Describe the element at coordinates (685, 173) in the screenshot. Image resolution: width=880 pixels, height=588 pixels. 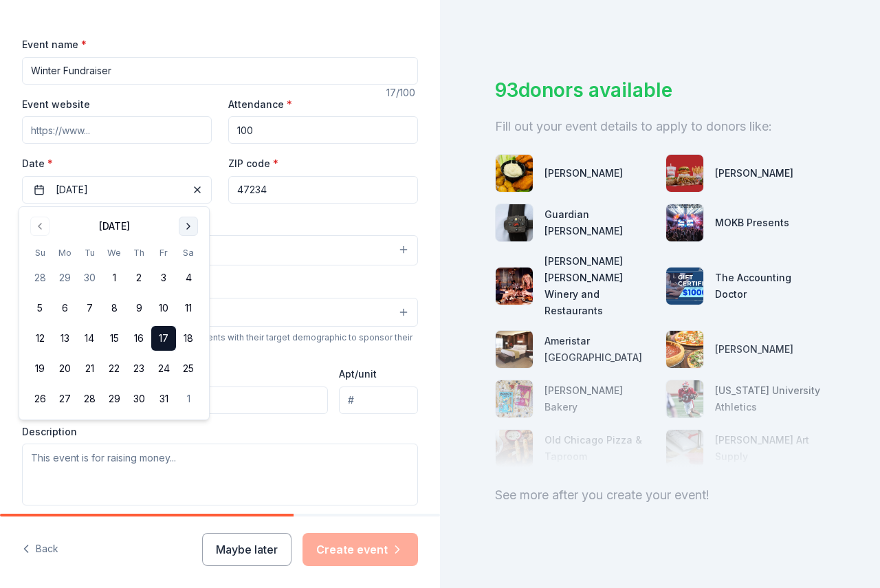
I see `img: photo for Portillo's` at that location.